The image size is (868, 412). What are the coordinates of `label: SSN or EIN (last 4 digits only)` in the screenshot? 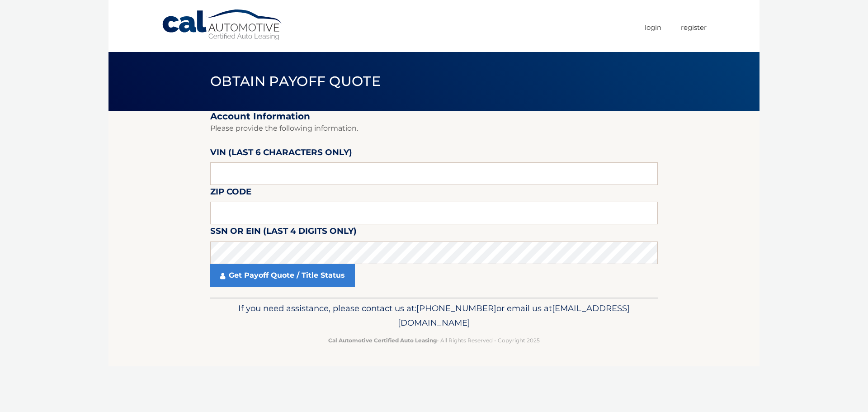 It's located at (283, 233).